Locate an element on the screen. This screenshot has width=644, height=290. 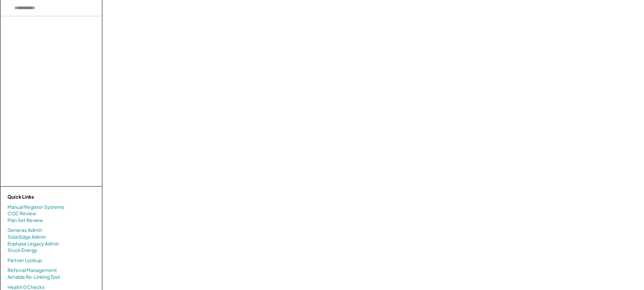
a: Plan Set Review is located at coordinates (25, 220).